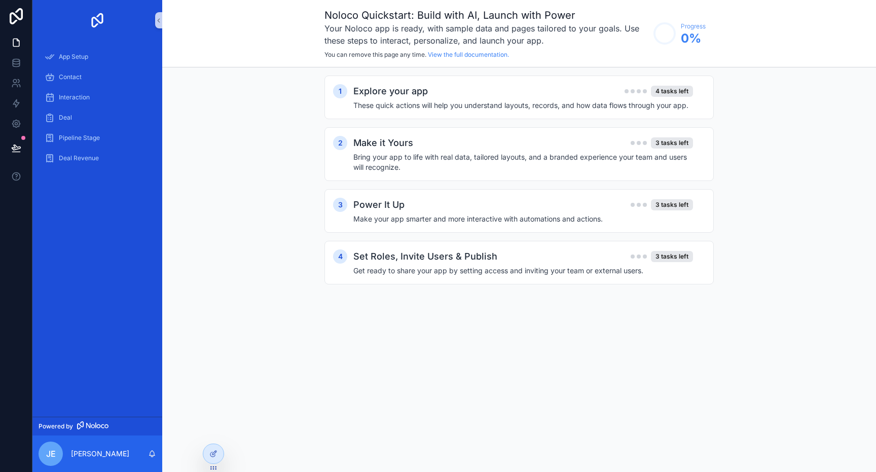 This screenshot has height=472, width=876. What do you see at coordinates (74, 97) in the screenshot?
I see `span: Interaction` at bounding box center [74, 97].